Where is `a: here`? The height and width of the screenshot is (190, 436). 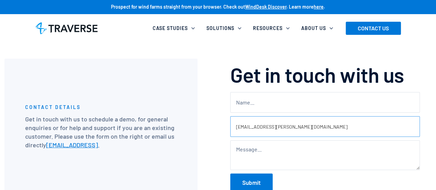
a: here is located at coordinates (319, 7).